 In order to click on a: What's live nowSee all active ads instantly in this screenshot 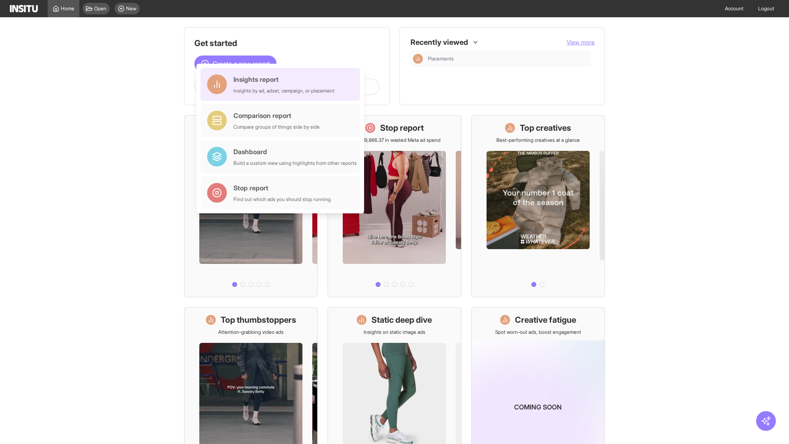, I will do `click(251, 206)`.